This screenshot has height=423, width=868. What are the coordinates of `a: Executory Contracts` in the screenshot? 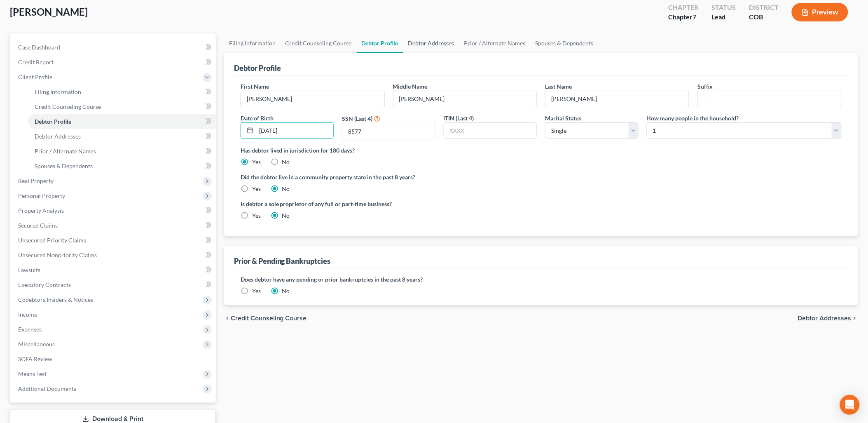 It's located at (113, 285).